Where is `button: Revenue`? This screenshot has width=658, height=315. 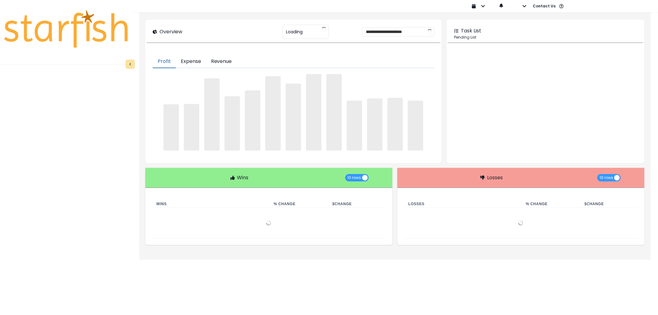
button: Revenue is located at coordinates (221, 62).